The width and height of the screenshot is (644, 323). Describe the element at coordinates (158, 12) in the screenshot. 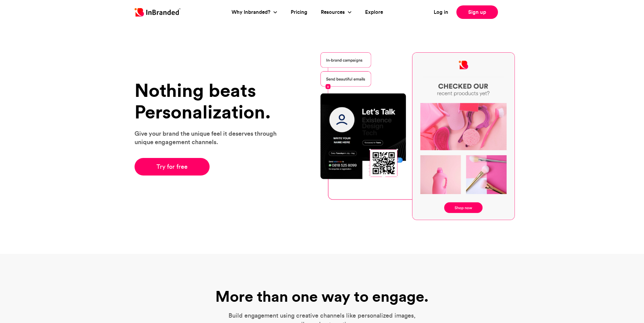

I see `img: Inbranded` at that location.